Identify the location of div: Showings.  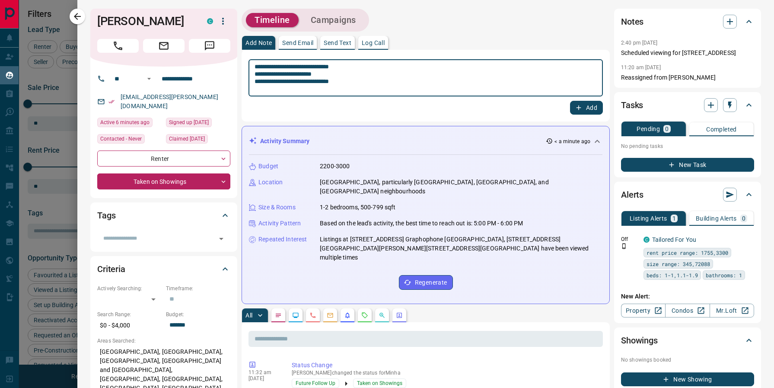
(687, 340).